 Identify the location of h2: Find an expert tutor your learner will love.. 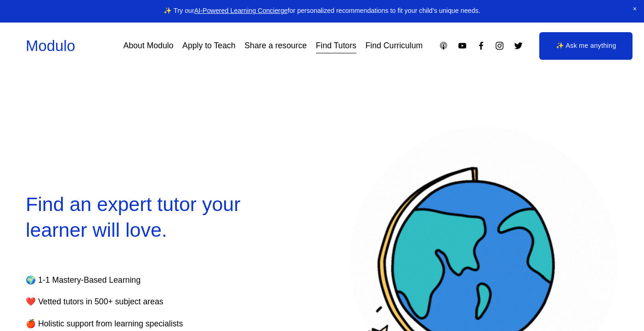
(160, 217).